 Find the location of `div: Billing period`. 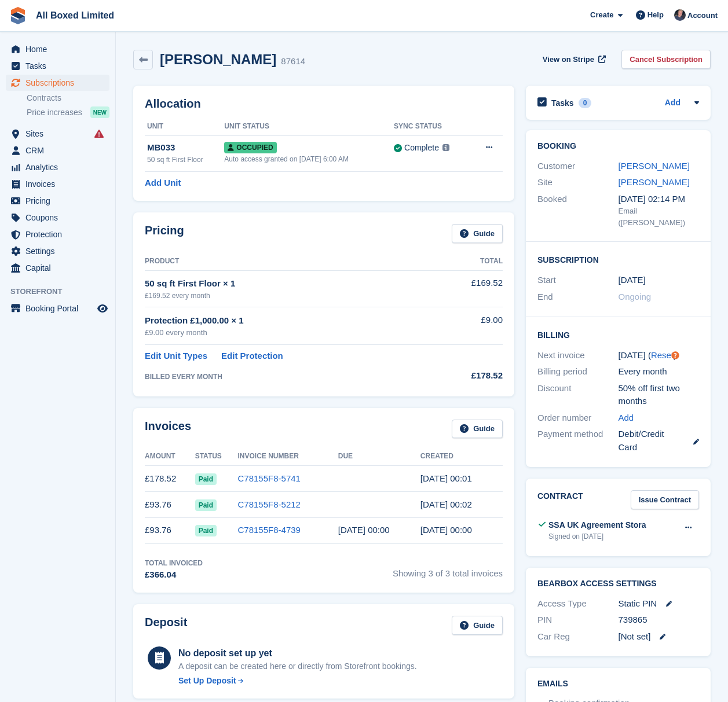

div: Billing period is located at coordinates (578, 372).